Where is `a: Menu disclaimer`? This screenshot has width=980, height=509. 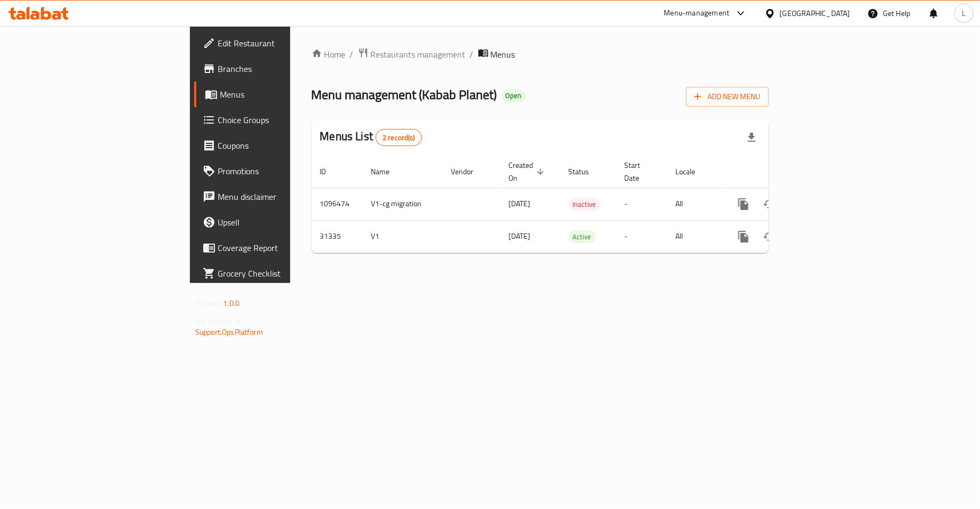
a: Menu disclaimer is located at coordinates (274, 197).